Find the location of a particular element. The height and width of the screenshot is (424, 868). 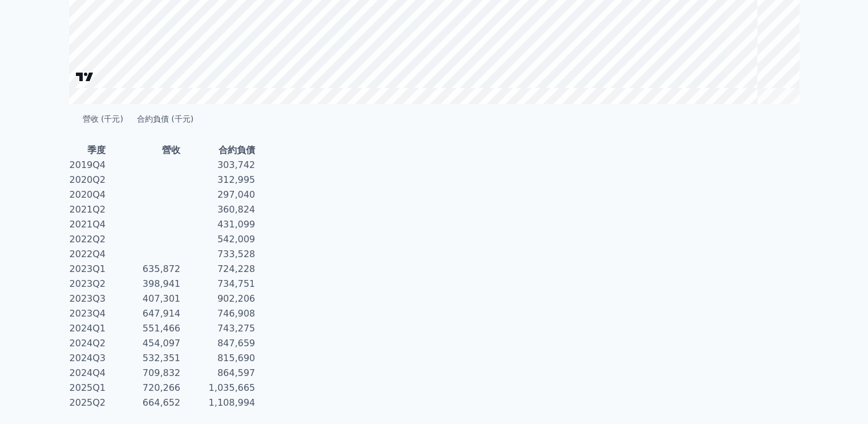

td: 532,351 is located at coordinates (143, 358).